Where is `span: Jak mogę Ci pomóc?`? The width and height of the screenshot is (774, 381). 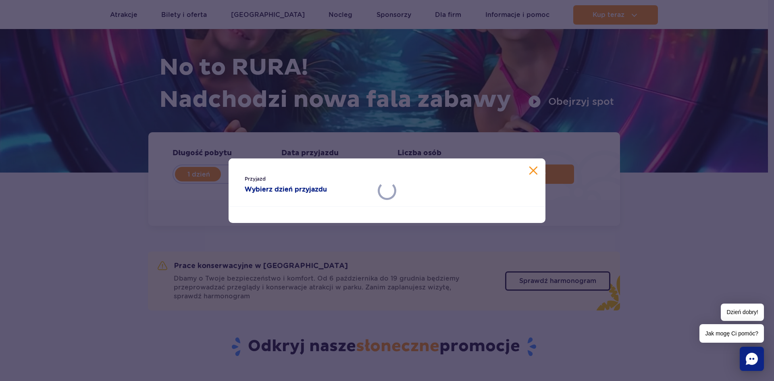
span: Jak mogę Ci pomóc? is located at coordinates (732, 334).